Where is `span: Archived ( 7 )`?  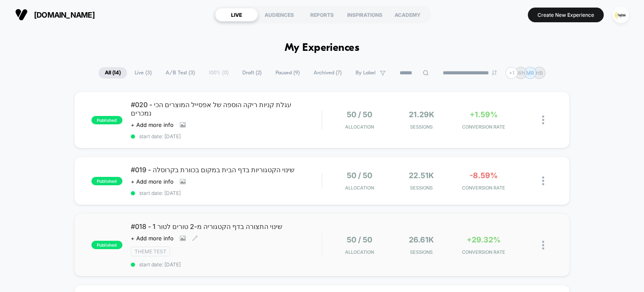 span: Archived ( 7 ) is located at coordinates (328, 73).